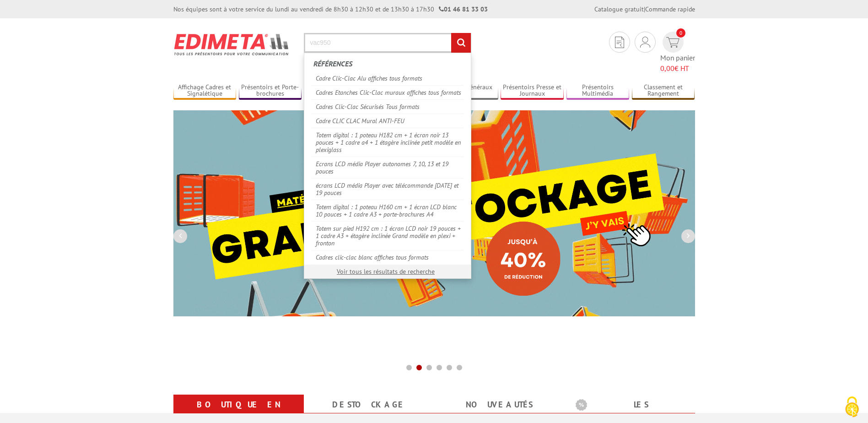  Describe the element at coordinates (388, 92) in the screenshot. I see `a: Cadres Etanches Clic-Clac muraux affiches tous formats` at that location.